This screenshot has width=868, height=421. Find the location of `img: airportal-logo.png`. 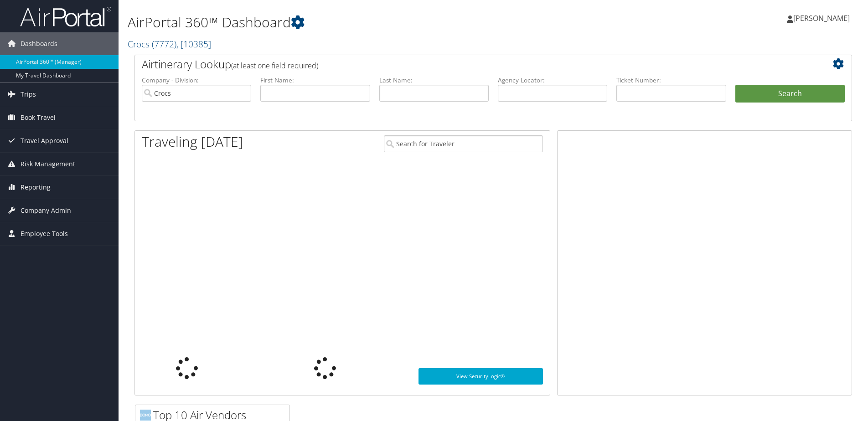

img: airportal-logo.png is located at coordinates (66, 16).